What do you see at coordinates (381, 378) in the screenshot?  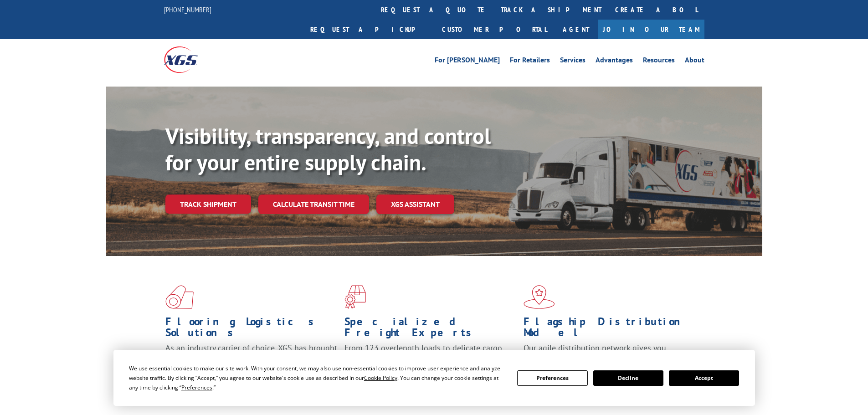 I see `span: Cookie Policy` at bounding box center [381, 378].